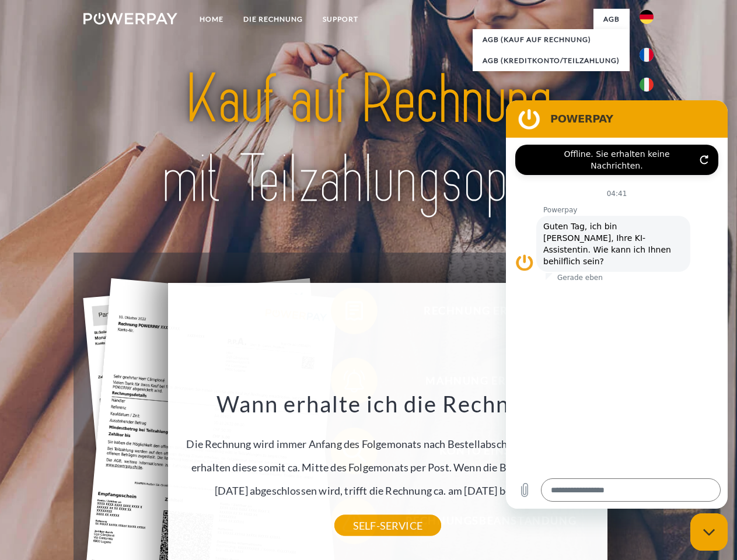 Image resolution: width=737 pixels, height=560 pixels. What do you see at coordinates (111, 60) in the screenshot?
I see `p: Dieser Chat wird mit einem Cloudservice aufgezeichnet und unterliegt den Bedingungen der .` at bounding box center [111, 60].